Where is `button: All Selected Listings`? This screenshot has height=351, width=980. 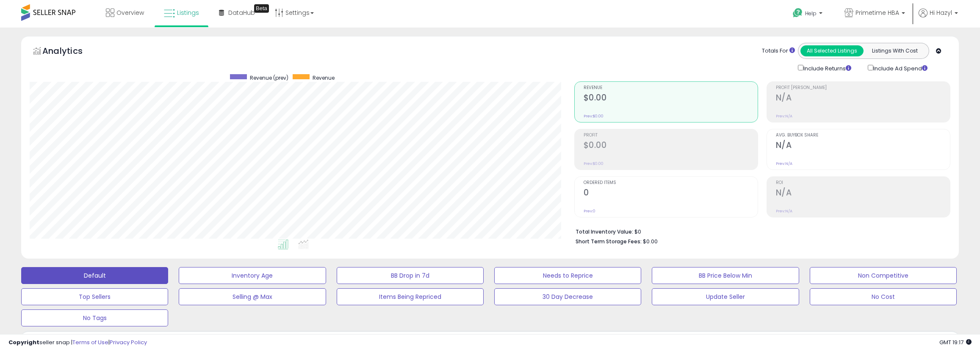
button: All Selected Listings is located at coordinates (831, 51).